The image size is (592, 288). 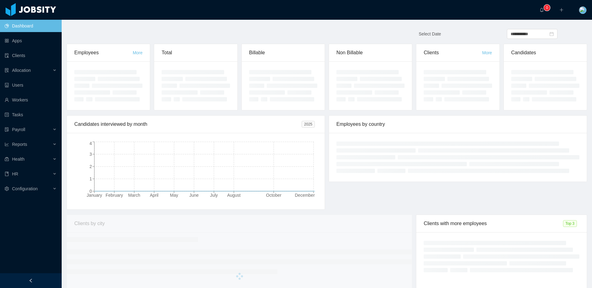 I want to click on tspan: March, so click(x=134, y=195).